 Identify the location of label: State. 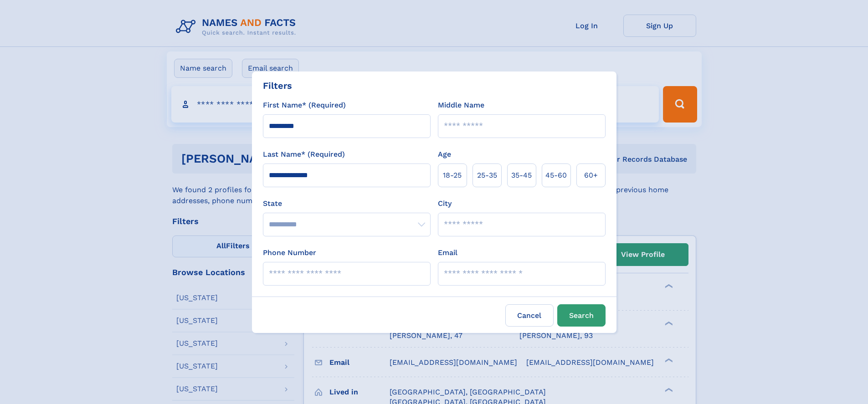
(347, 204).